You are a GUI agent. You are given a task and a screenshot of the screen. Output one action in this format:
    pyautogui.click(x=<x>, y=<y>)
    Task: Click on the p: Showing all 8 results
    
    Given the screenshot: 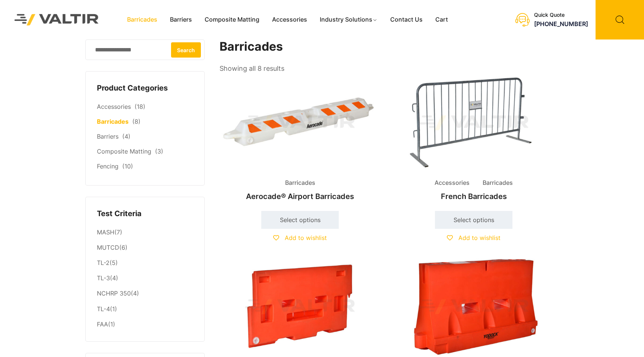 What is the action you would take?
    pyautogui.click(x=252, y=69)
    